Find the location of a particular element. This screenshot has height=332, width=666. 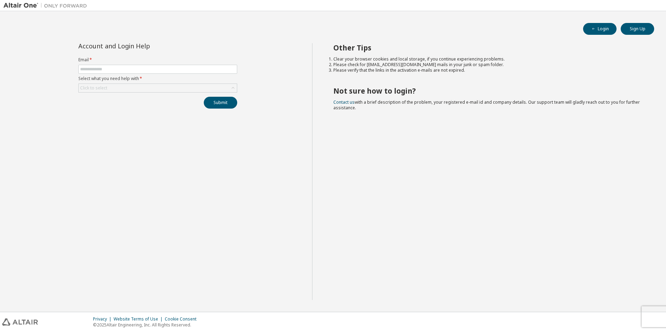

button: Login is located at coordinates (600, 29).